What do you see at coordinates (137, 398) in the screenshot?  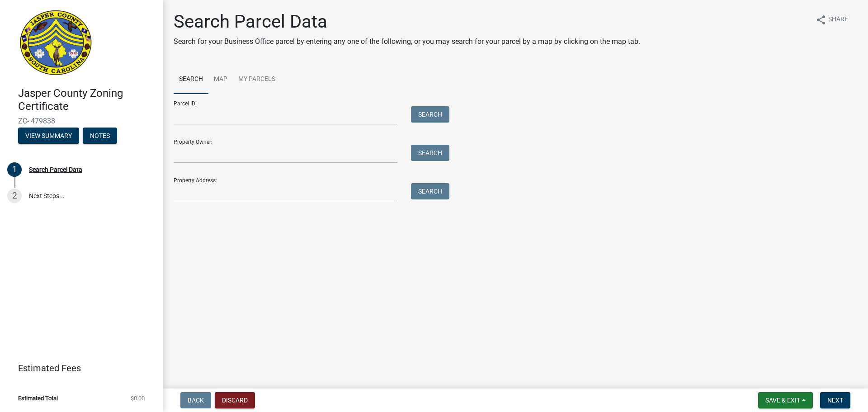 I see `span: $0.00` at bounding box center [137, 398].